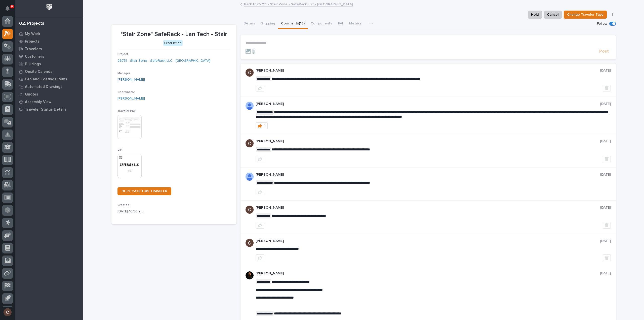  I want to click on span: Created, so click(123, 205).